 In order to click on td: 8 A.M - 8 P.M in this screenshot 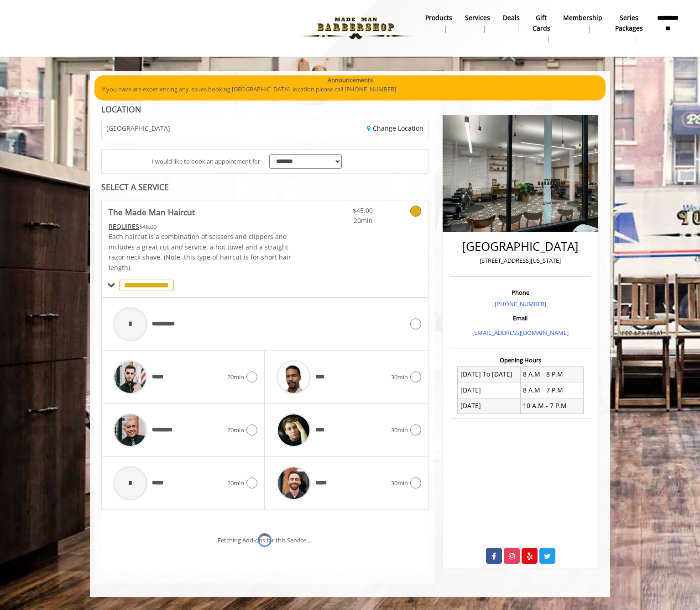, I will do `click(552, 374)`.